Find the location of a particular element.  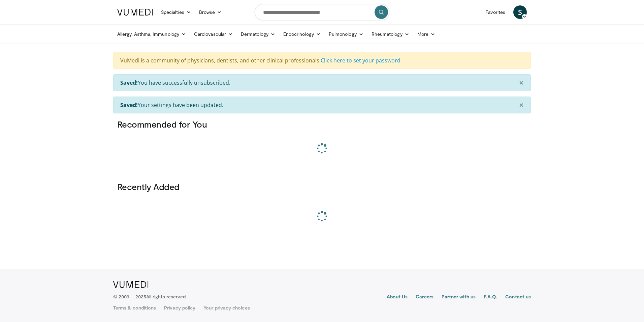

a: Partner with us is located at coordinates (458, 297).